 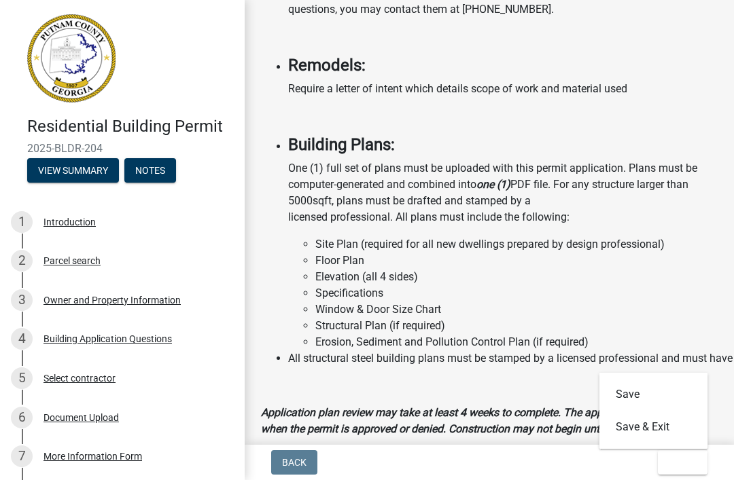 I want to click on div: Exit, so click(x=654, y=411).